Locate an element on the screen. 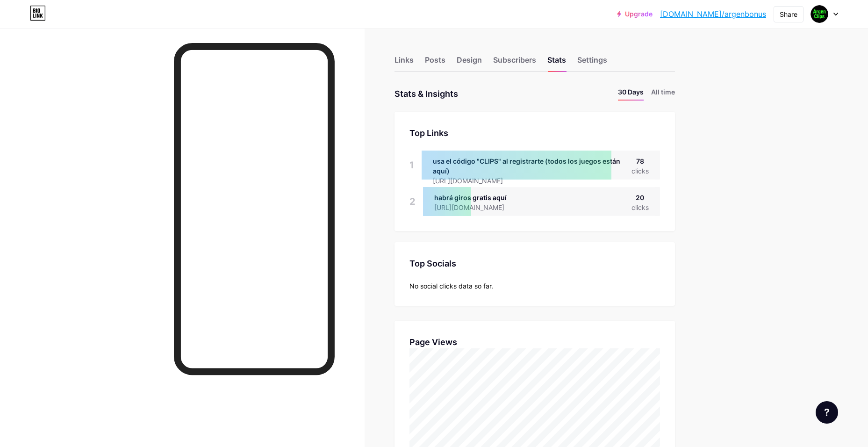  div: Top Links is located at coordinates (535, 133).